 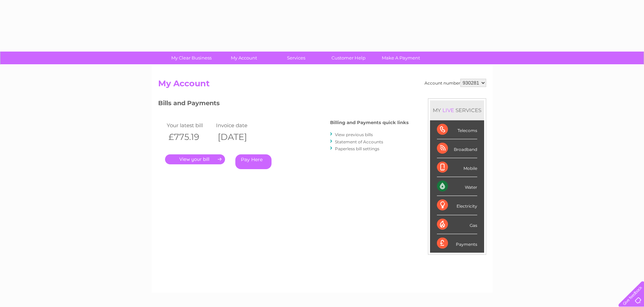 What do you see at coordinates (283, 104) in the screenshot?
I see `h3: Bills and Payments` at bounding box center [283, 104].